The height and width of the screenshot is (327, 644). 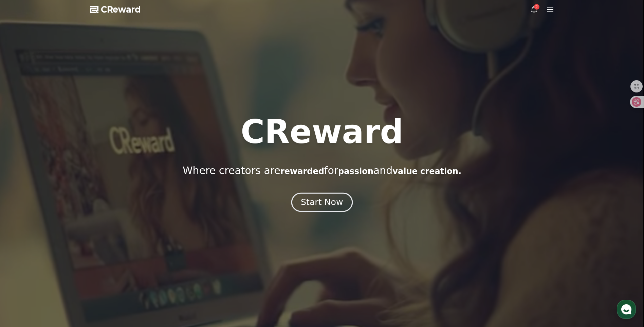 What do you see at coordinates (66, 229) in the screenshot?
I see `span: Messages` at bounding box center [66, 229].